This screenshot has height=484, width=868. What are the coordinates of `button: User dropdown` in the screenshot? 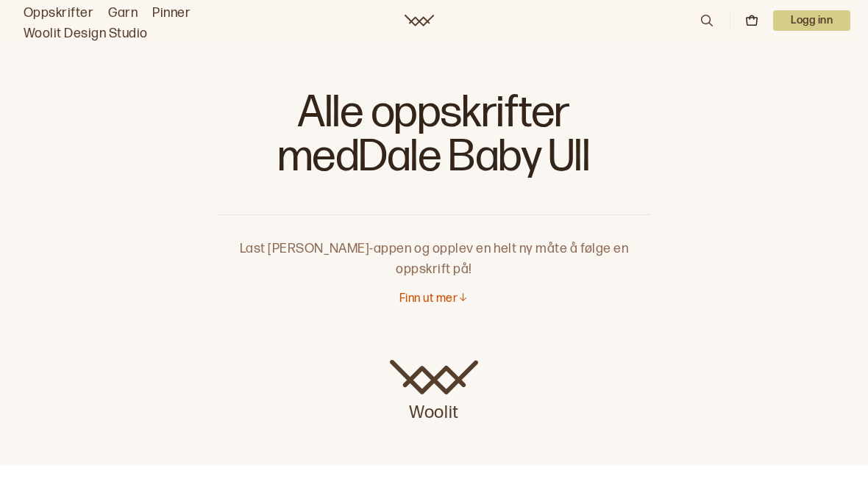 It's located at (811, 20).